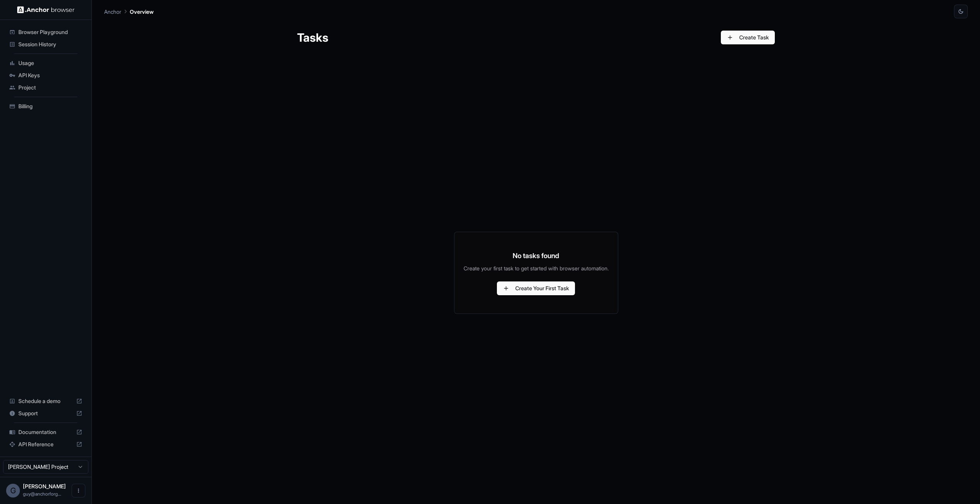 This screenshot has width=980, height=504. What do you see at coordinates (46, 87) in the screenshot?
I see `div: Project` at bounding box center [46, 87].